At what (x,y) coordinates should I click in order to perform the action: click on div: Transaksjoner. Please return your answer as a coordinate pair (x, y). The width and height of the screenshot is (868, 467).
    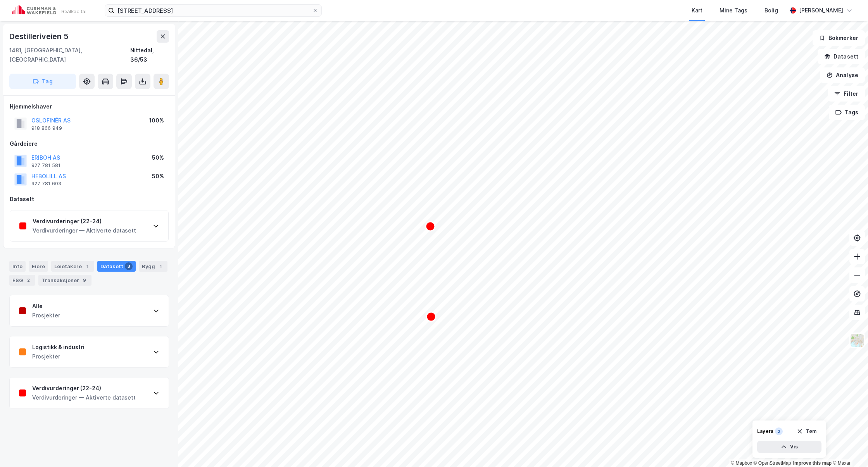
    Looking at the image, I should click on (65, 280).